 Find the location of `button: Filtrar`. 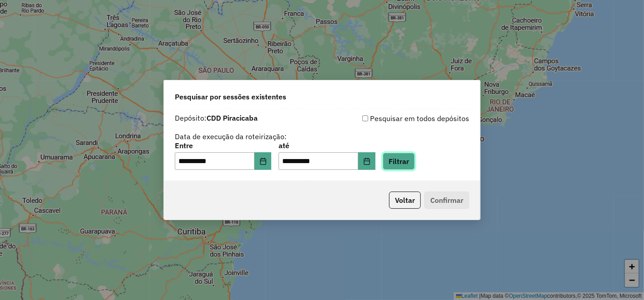

button: Filtrar is located at coordinates (399, 161).